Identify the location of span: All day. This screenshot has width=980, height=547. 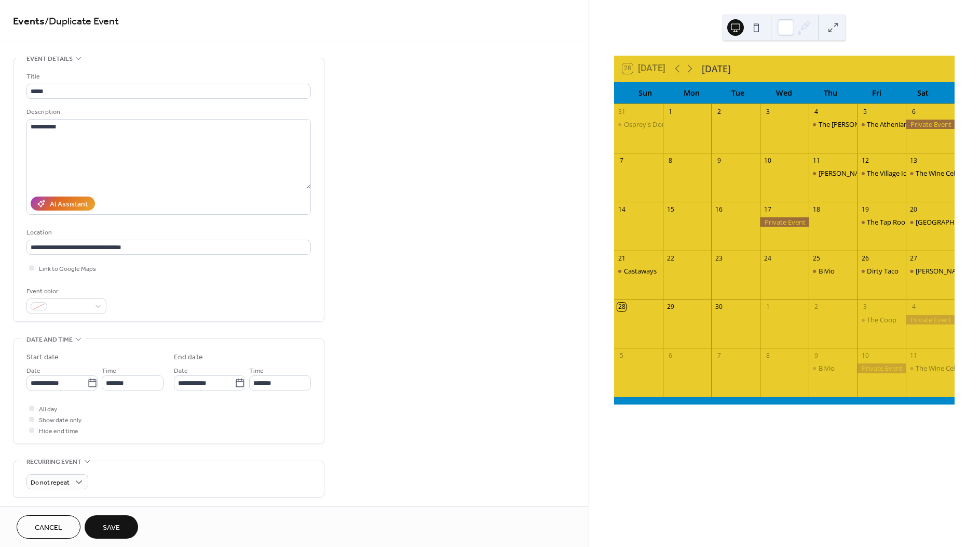
(48, 409).